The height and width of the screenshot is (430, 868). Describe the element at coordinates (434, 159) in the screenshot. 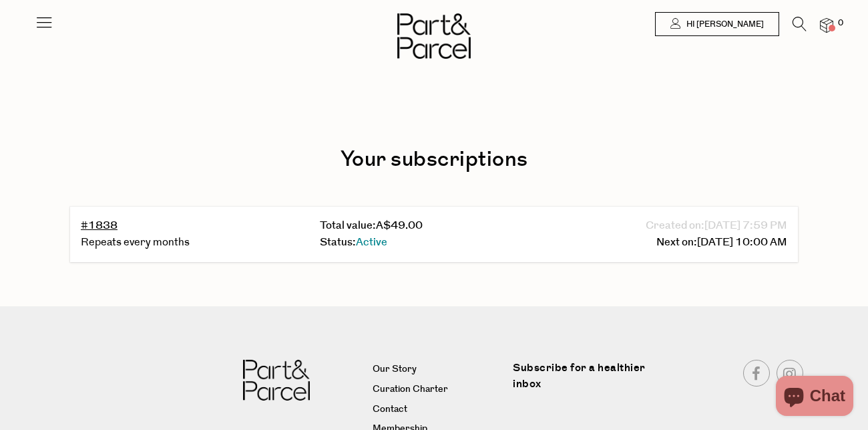

I see `h1: Your subscriptions` at that location.